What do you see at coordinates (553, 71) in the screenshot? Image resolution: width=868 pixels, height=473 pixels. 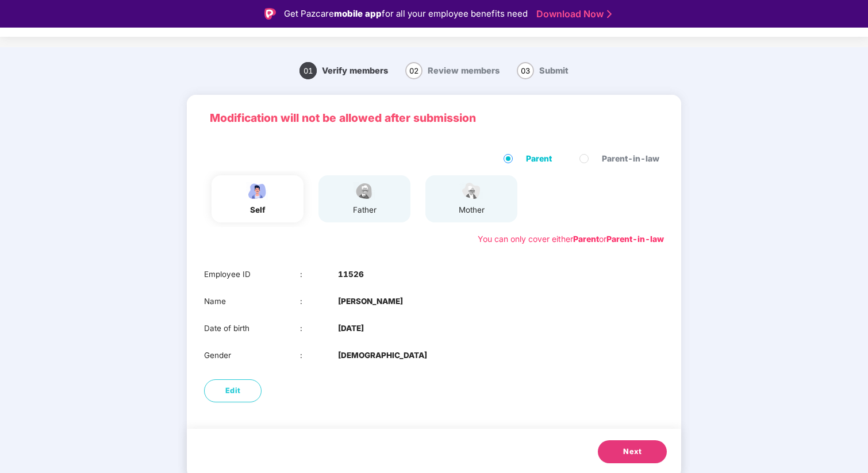 I see `span: Submit` at bounding box center [553, 71].